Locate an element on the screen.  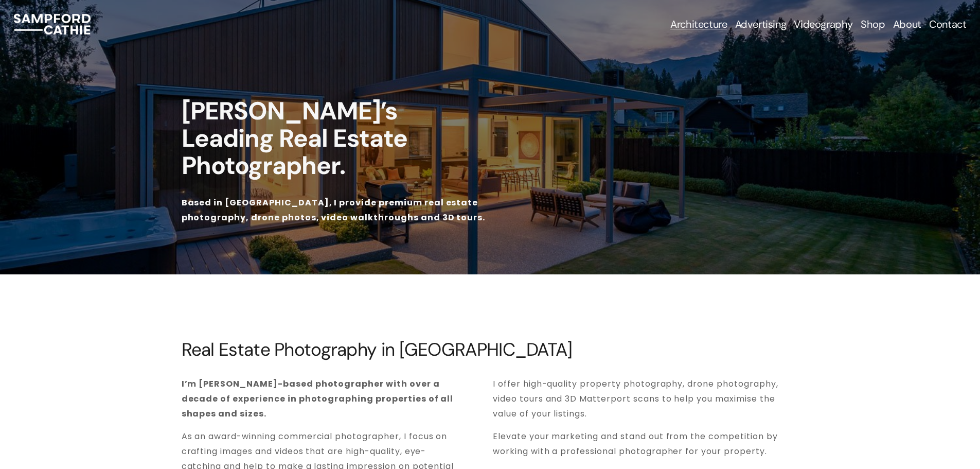
img: Sampford Cathie Photo + Video is located at coordinates (52, 25).